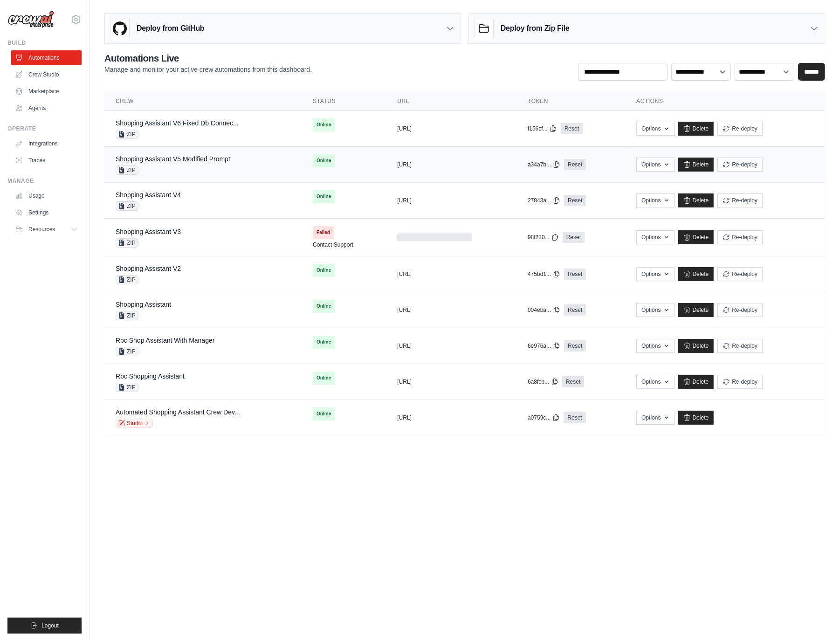 This screenshot has height=641, width=840. I want to click on a: Automated Shopping Assistant Crew Dev..., so click(178, 412).